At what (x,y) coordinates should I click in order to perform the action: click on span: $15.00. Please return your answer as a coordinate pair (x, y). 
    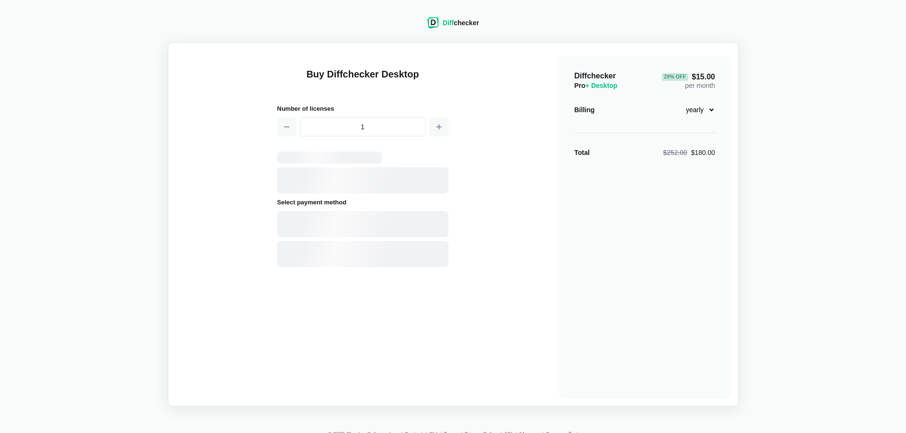
    Looking at the image, I should click on (688, 77).